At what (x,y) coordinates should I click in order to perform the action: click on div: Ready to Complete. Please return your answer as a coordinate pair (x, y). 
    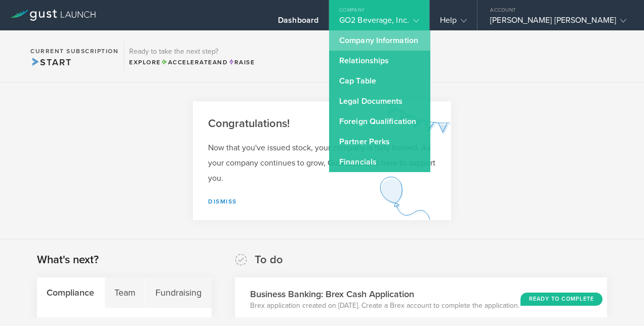
    Looking at the image, I should click on (562, 299).